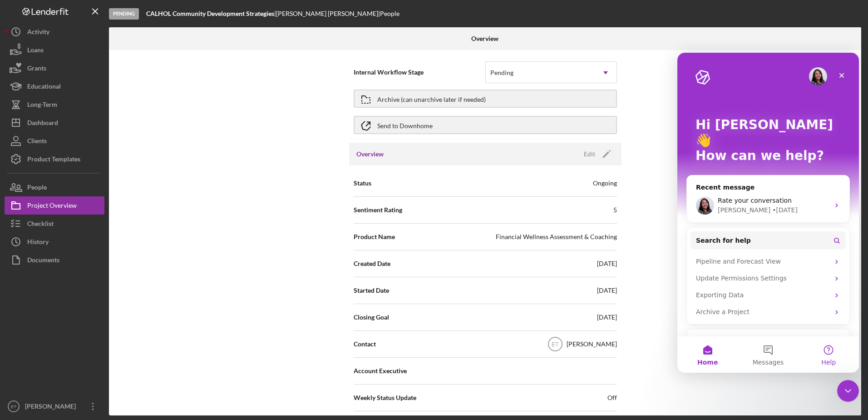 Image resolution: width=868 pixels, height=420 pixels. I want to click on div: Grants, so click(37, 69).